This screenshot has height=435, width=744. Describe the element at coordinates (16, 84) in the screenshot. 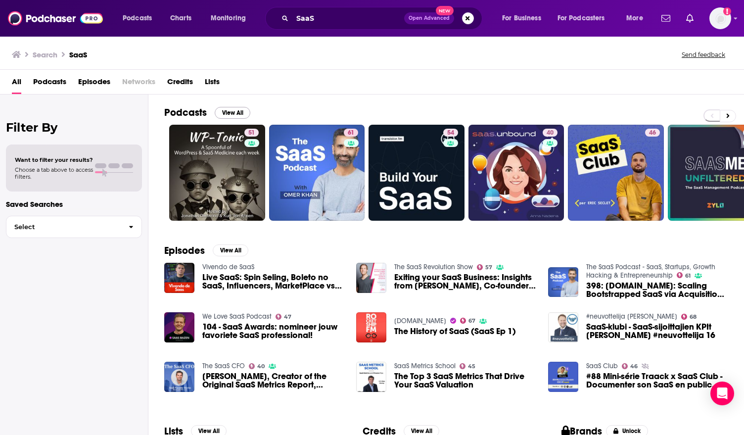

I see `a: All` at that location.